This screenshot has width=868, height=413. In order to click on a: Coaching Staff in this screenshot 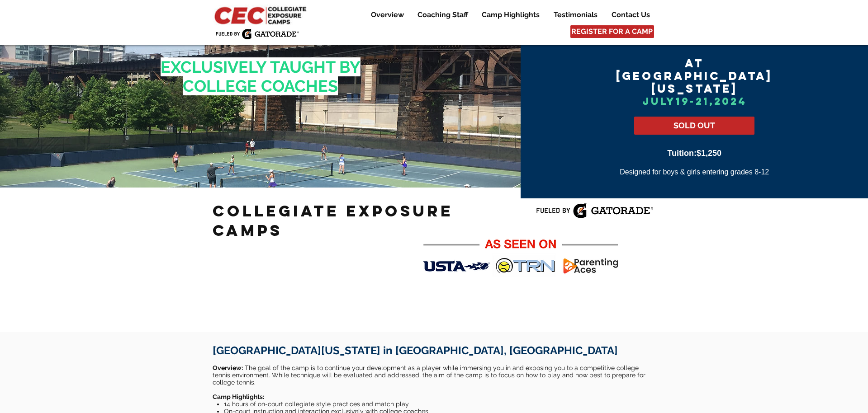, I will do `click(443, 15)`.